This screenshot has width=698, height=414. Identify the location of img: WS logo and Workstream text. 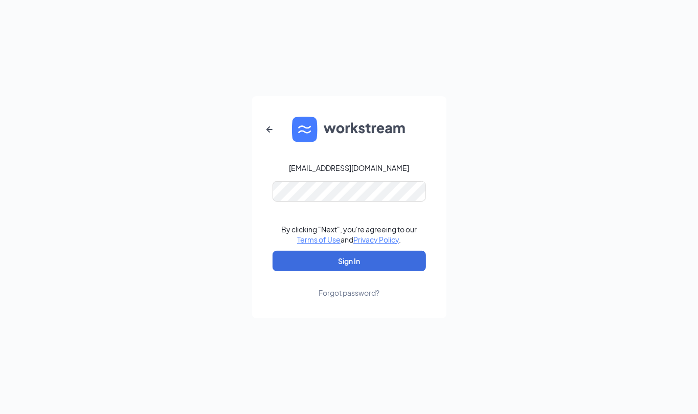
(349, 129).